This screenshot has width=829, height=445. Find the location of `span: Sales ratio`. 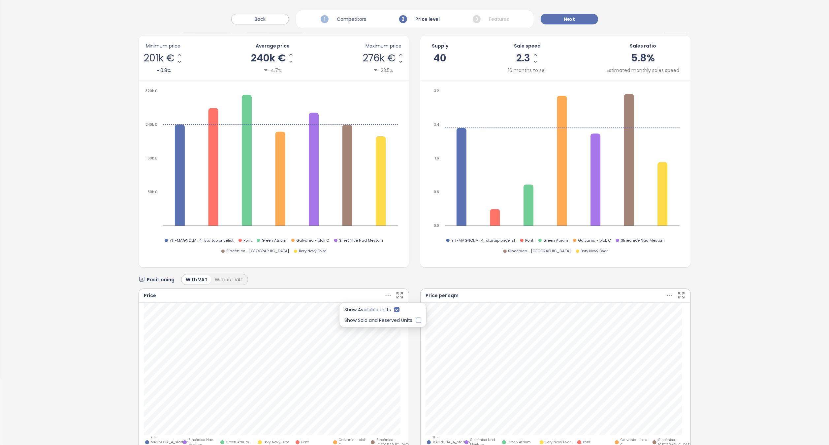

span: Sales ratio is located at coordinates (643, 46).